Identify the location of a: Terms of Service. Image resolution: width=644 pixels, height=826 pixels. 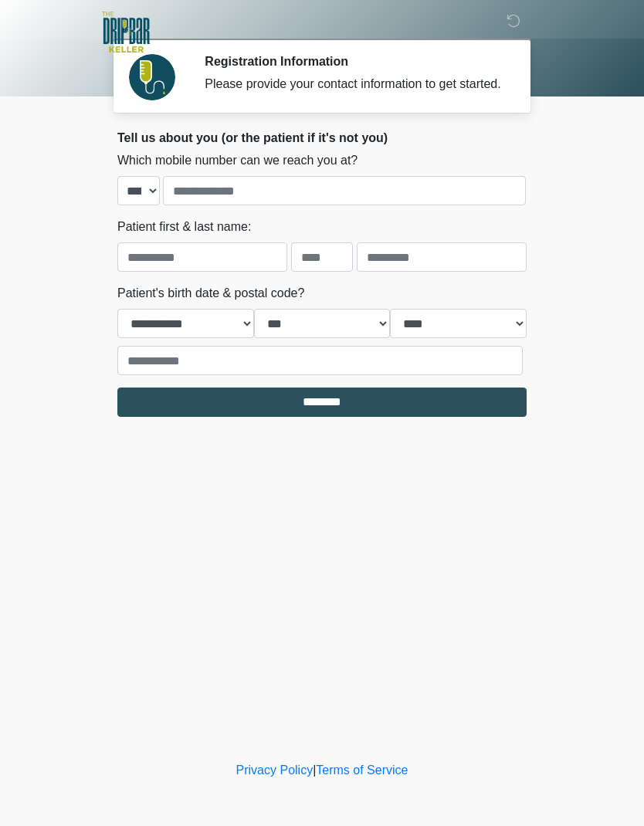
(361, 769).